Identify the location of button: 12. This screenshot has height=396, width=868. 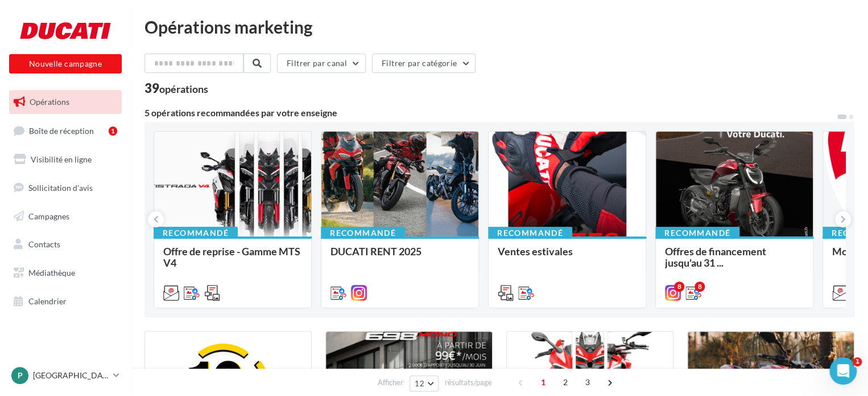
(424, 383).